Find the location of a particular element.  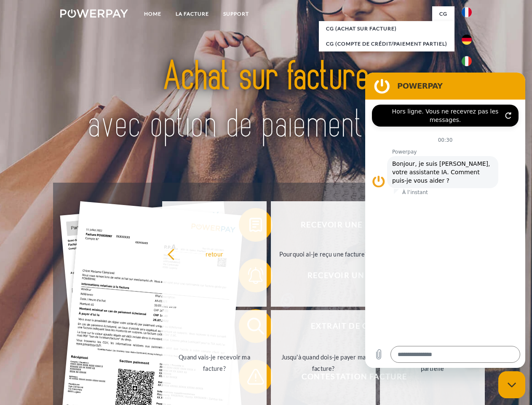

div: Pourquoi ai-je reçu une facture? is located at coordinates (323, 254).